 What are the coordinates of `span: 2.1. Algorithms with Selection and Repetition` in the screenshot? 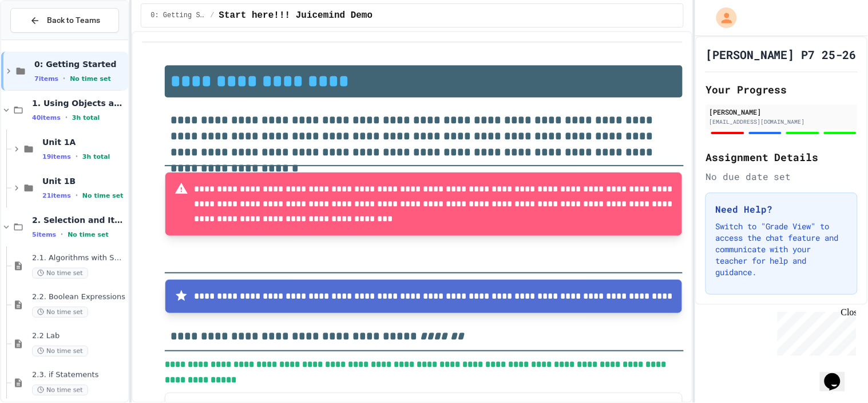 It's located at (79, 258).